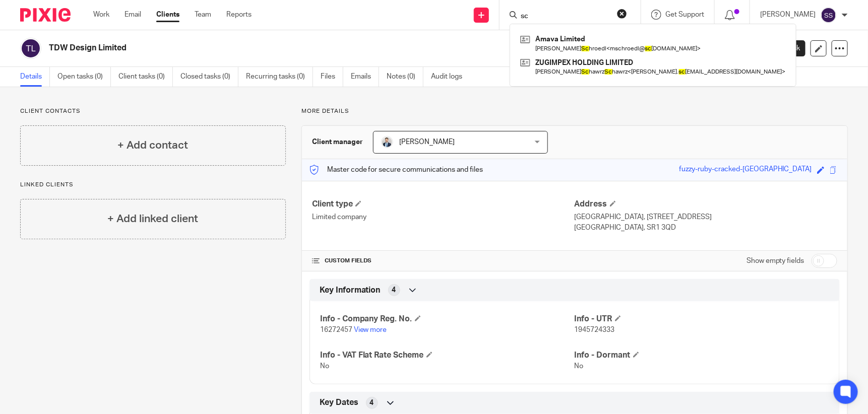  Describe the element at coordinates (202, 14) in the screenshot. I see `a: Team` at that location.